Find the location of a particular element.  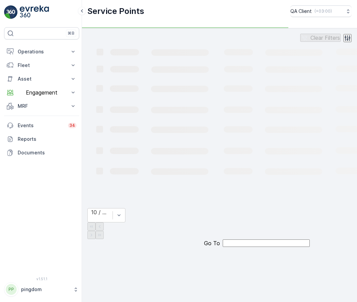

p: ( +03:00 ) is located at coordinates (323, 11).